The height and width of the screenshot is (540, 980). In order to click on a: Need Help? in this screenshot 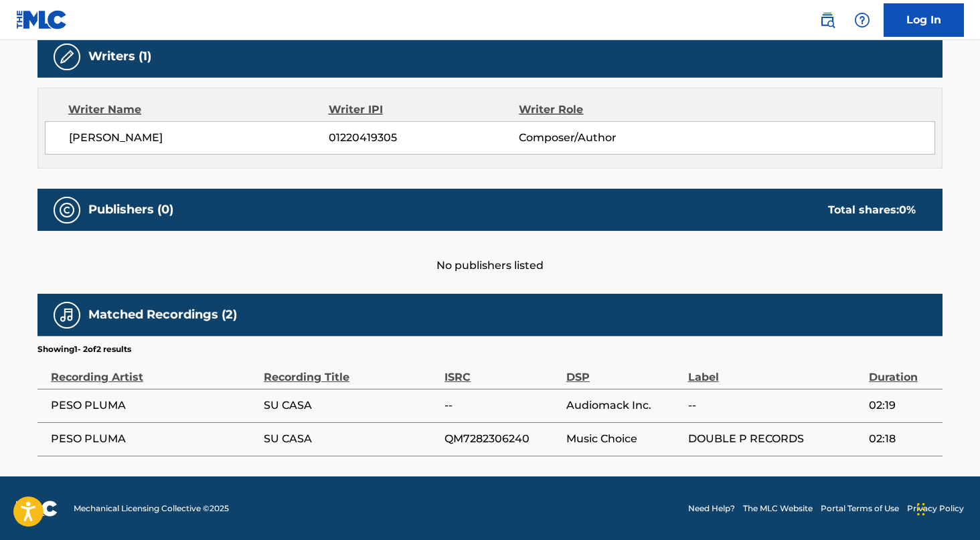, I will do `click(712, 509)`.